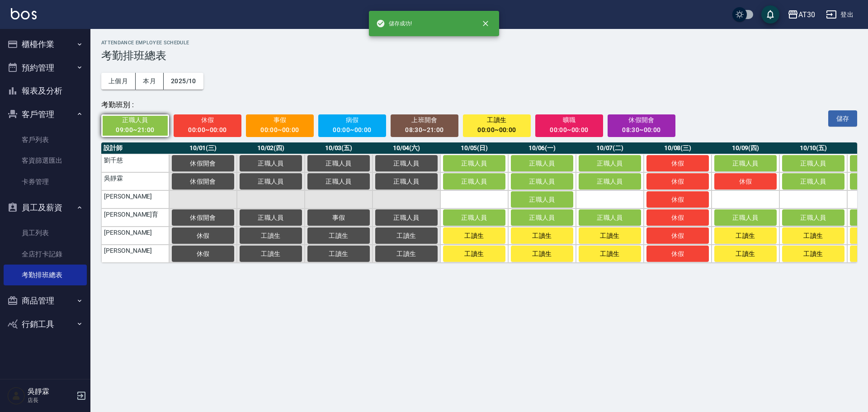  What do you see at coordinates (45, 255) in the screenshot?
I see `a: 全店打卡記錄` at bounding box center [45, 255].